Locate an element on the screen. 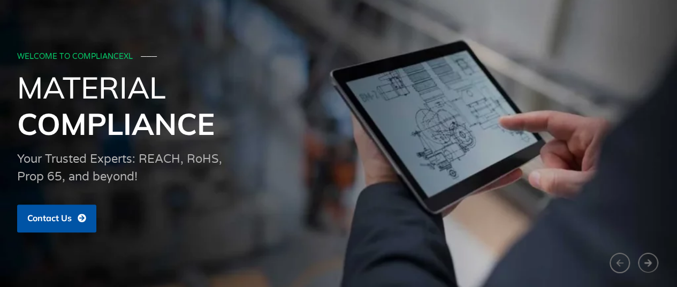 This screenshot has height=287, width=677. div: WELCOME TO COMPLIANCEXL is located at coordinates (337, 57).